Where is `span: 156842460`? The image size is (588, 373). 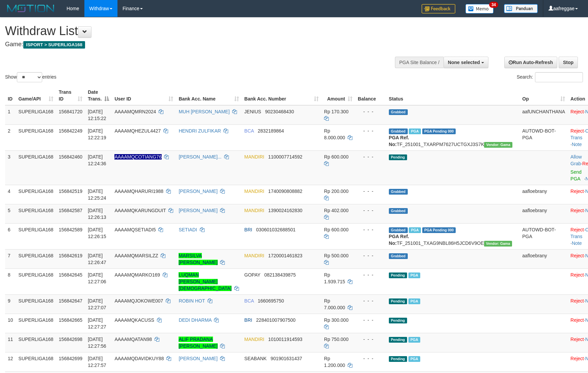
span: 156842460 is located at coordinates (71, 157).